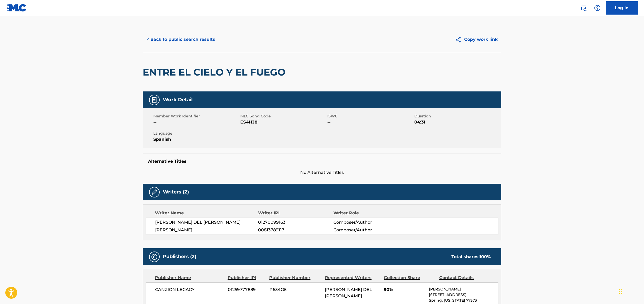 The image size is (644, 304). What do you see at coordinates (471, 257) in the screenshot?
I see `div: Total shares:` at bounding box center [471, 257].